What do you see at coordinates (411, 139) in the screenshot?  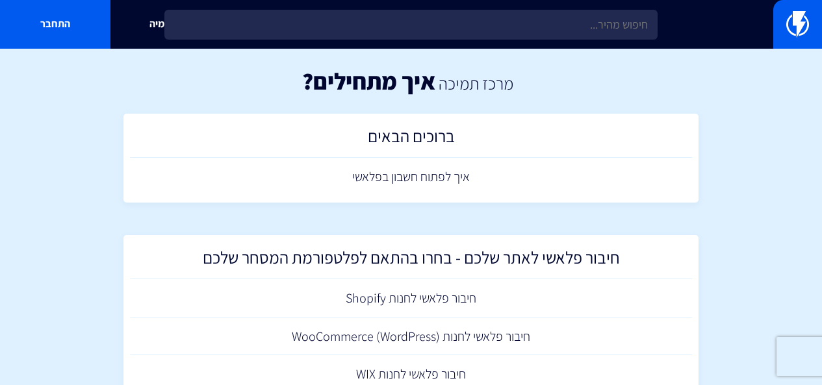 I see `h2: ברוכים הבאים` at bounding box center [411, 139].